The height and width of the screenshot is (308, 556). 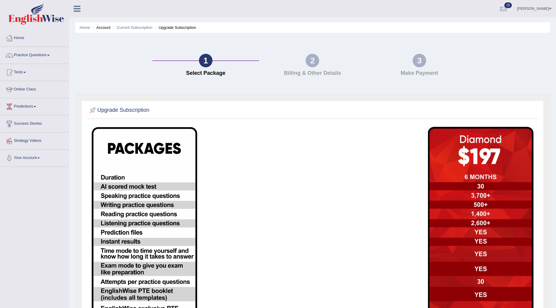 I want to click on a: Tests, so click(x=35, y=71).